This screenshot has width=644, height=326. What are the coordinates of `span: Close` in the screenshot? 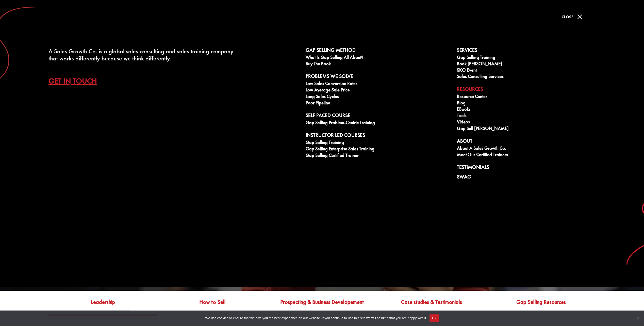 It's located at (567, 17).